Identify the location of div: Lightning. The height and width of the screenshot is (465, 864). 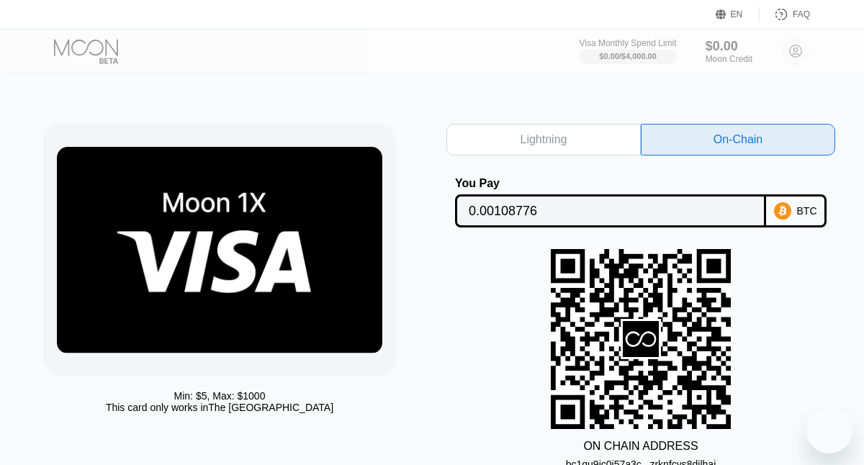
(544, 140).